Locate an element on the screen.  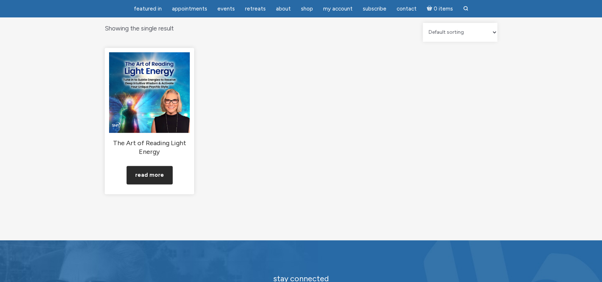
a: Retreats is located at coordinates (255, 9).